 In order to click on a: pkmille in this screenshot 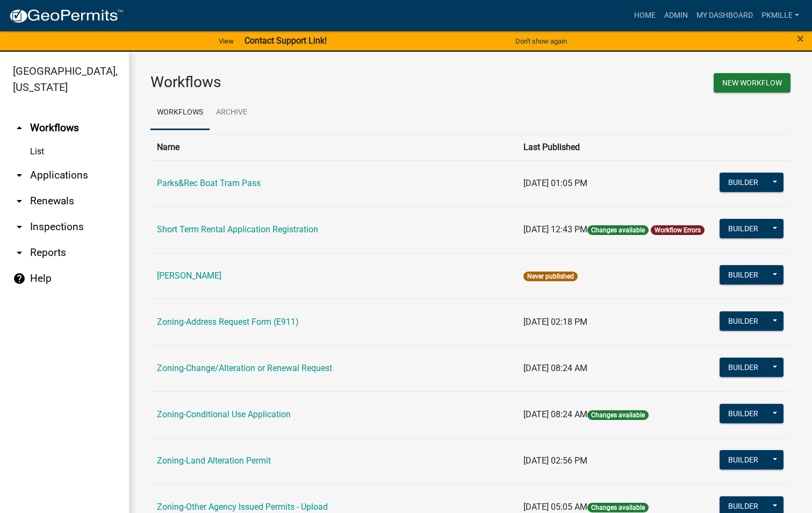, I will do `click(780, 16)`.